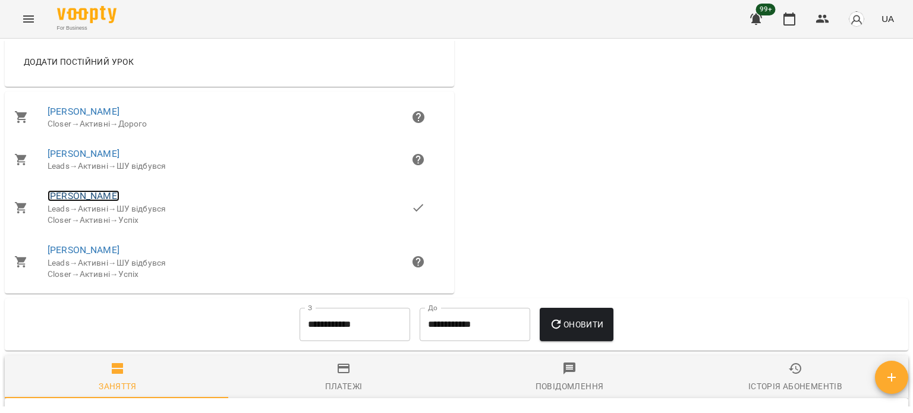 The image size is (913, 413). What do you see at coordinates (78, 62) in the screenshot?
I see `span: Додати постійний урок` at bounding box center [78, 62].